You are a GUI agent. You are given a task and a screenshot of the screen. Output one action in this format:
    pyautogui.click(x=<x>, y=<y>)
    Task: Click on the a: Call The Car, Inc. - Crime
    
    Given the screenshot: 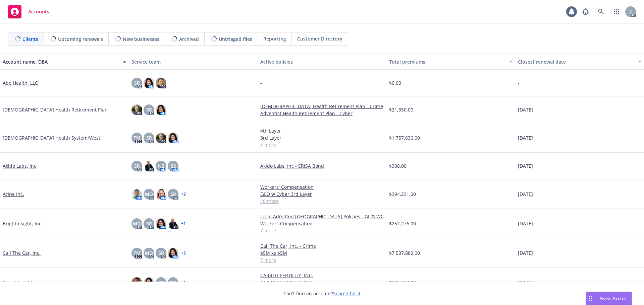 What is the action you would take?
    pyautogui.click(x=322, y=246)
    